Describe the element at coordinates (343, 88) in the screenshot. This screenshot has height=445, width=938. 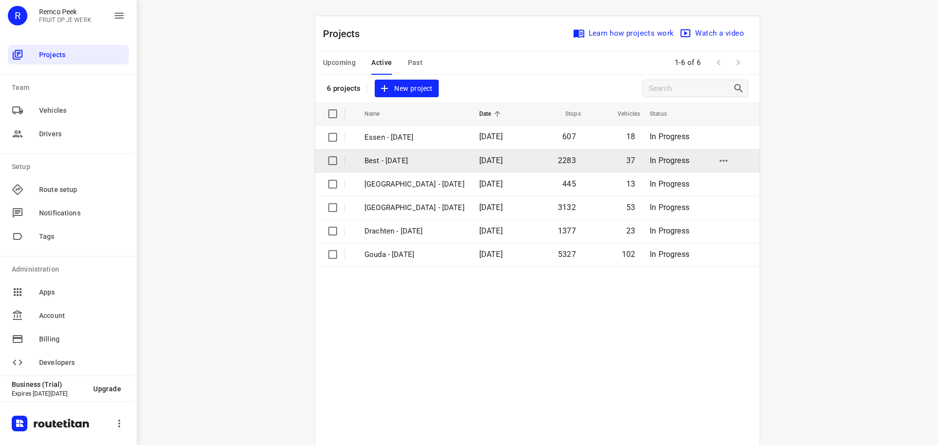
I see `p: 6 projects` at that location.